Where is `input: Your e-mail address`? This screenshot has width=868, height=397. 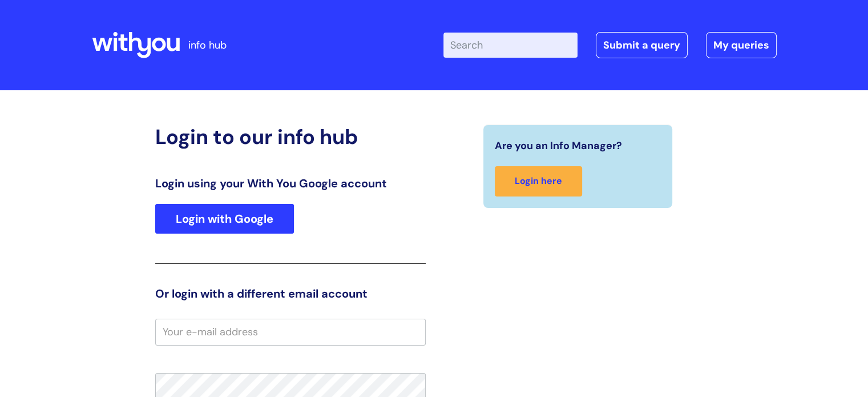
input: Your e-mail address is located at coordinates (290, 332).